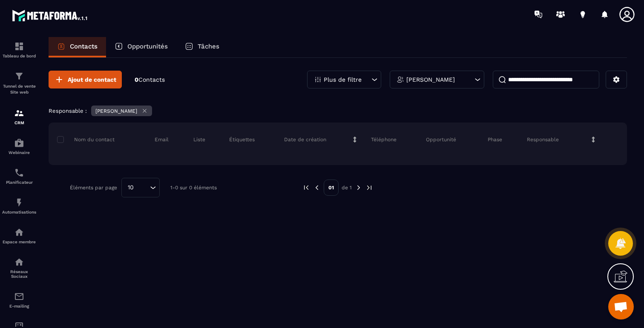 This screenshot has width=644, height=328. I want to click on p: 01, so click(331, 187).